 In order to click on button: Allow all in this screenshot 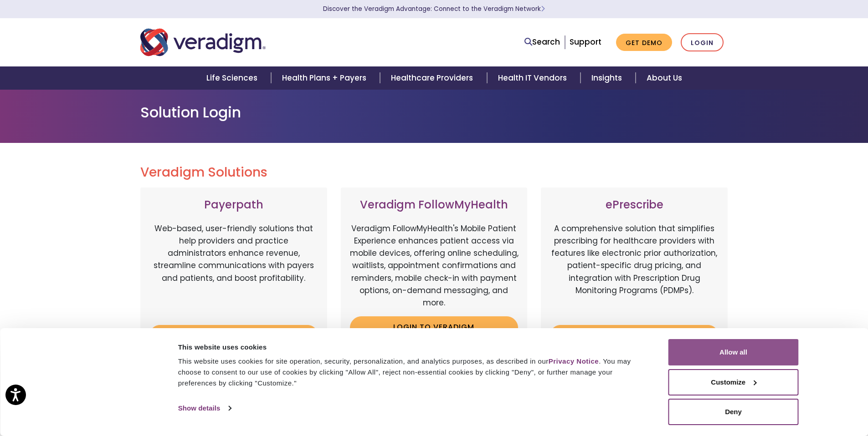, I will do `click(734, 352)`.